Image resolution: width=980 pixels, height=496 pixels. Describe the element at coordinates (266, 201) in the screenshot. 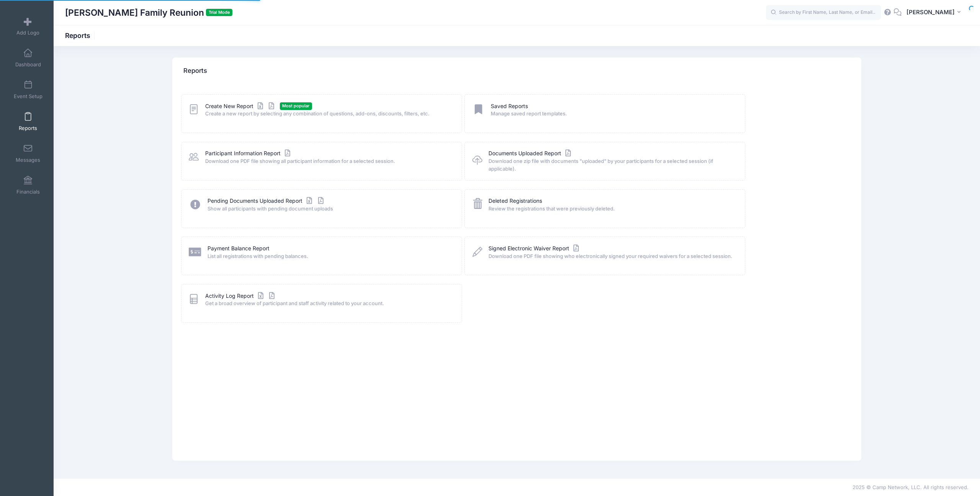

I see `a: Pending Documents Uploaded Report` at that location.